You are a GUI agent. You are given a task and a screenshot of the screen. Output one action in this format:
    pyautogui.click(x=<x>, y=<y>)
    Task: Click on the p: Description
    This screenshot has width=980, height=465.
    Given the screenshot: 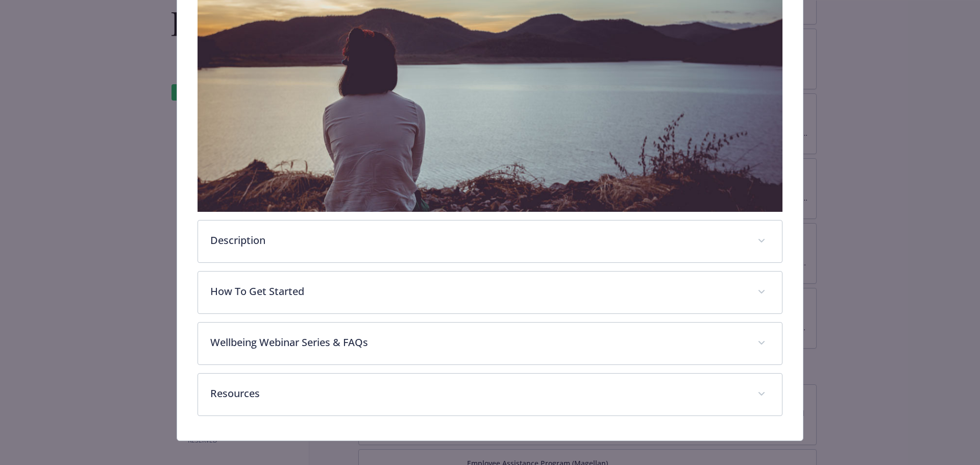 What is the action you would take?
    pyautogui.click(x=478, y=240)
    